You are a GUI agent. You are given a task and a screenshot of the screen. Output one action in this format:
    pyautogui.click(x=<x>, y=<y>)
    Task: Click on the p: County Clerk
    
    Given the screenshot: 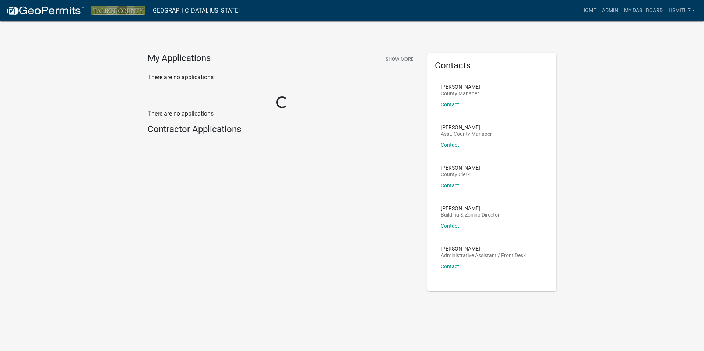 What is the action you would take?
    pyautogui.click(x=460, y=175)
    